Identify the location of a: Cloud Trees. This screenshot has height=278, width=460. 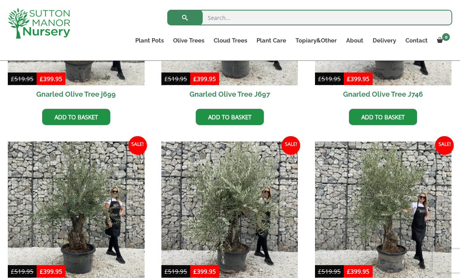
(230, 41).